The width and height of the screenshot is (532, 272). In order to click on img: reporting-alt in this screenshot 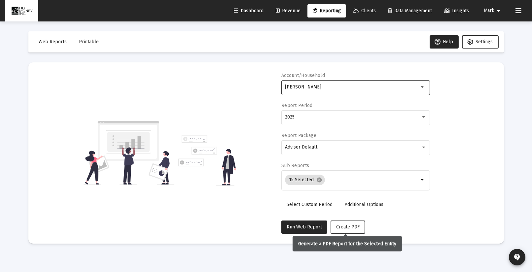, I will do `click(207, 160)`.